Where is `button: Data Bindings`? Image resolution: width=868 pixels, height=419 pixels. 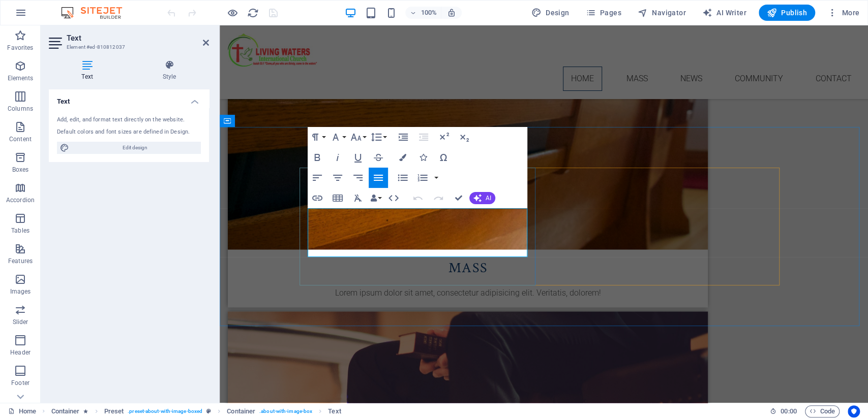
button: Data Bindings is located at coordinates (376, 198).